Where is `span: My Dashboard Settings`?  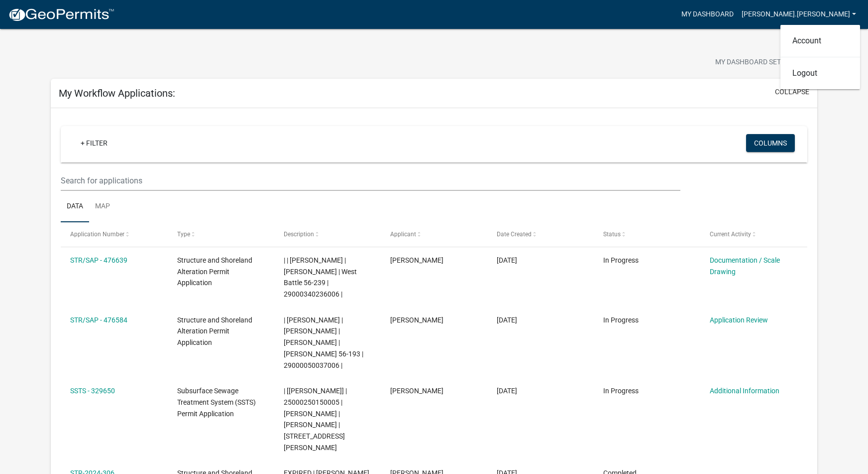 span: My Dashboard Settings is located at coordinates (758, 63).